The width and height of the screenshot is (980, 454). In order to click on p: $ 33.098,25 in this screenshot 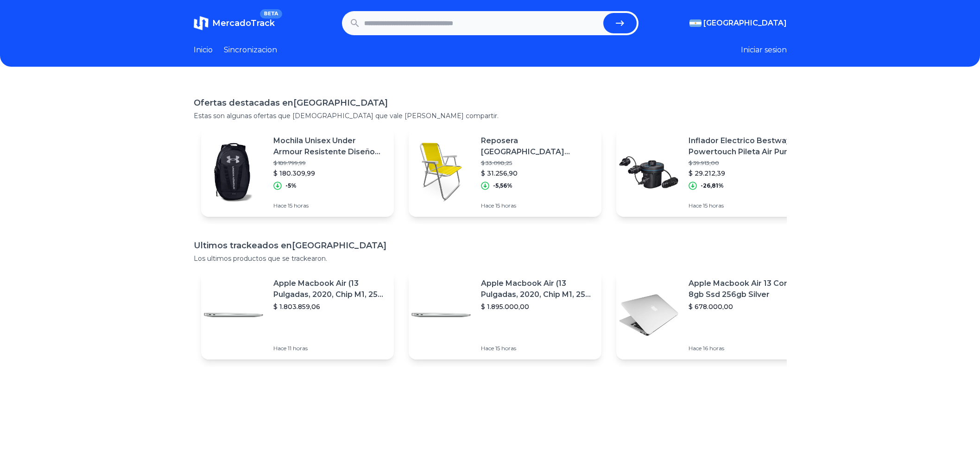, I will do `click(538, 163)`.